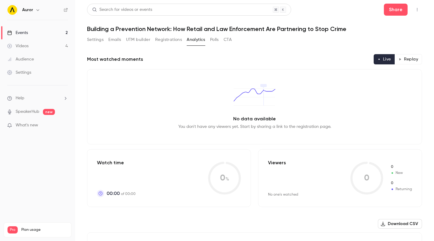 Image resolution: width=434 pixels, height=241 pixels. I want to click on span: Help, so click(20, 98).